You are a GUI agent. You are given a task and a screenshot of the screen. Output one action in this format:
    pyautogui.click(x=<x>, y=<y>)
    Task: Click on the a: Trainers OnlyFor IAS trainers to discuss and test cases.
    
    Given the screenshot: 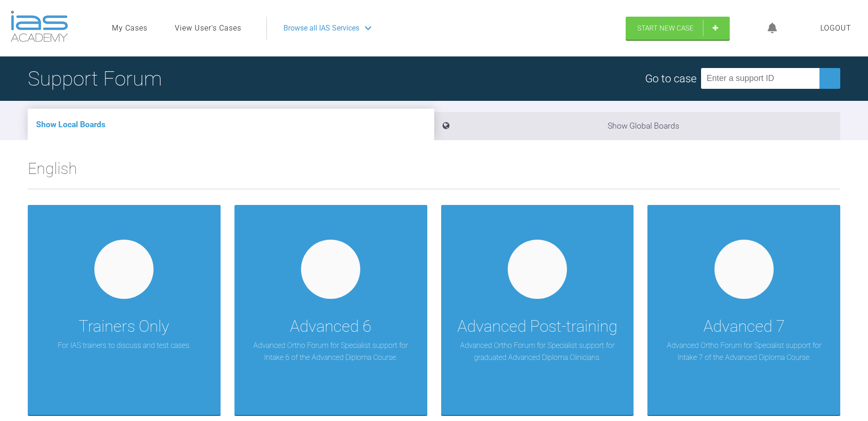 What is the action you would take?
    pyautogui.click(x=124, y=314)
    